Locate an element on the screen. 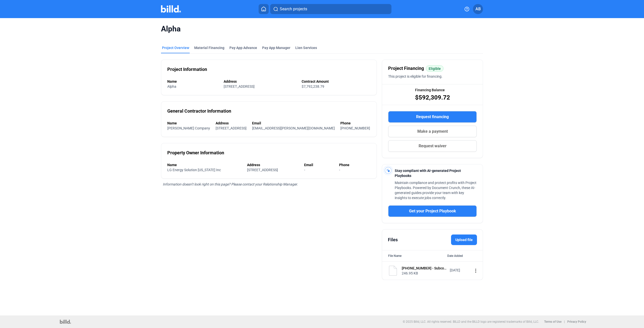  button: Request financing is located at coordinates (432, 117).